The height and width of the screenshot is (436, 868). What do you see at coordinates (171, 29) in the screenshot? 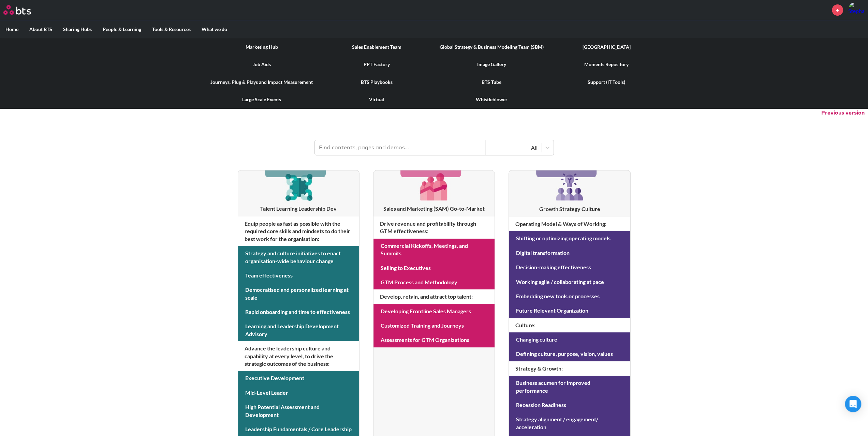
I see `label: Tools & Resources` at bounding box center [171, 29].